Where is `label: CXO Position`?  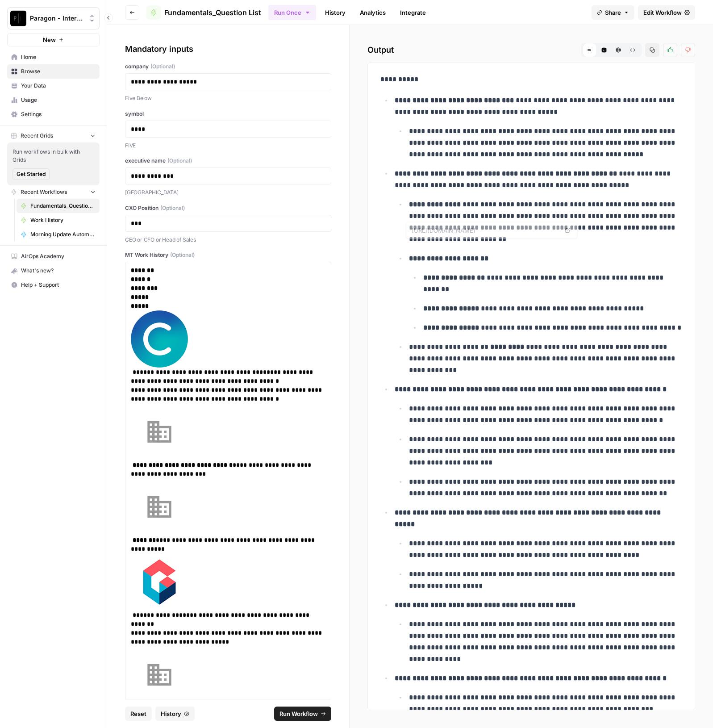 label: CXO Position is located at coordinates (229, 208).